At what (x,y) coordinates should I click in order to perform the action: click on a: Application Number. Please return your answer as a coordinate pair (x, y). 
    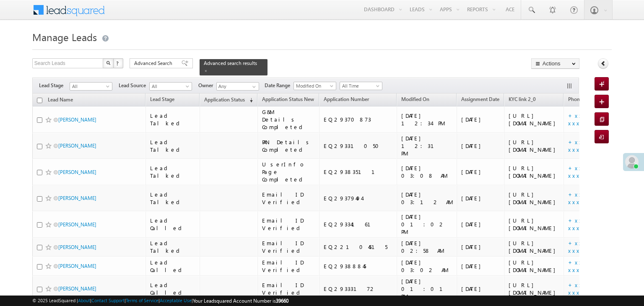
    Looking at the image, I should click on (346, 100).